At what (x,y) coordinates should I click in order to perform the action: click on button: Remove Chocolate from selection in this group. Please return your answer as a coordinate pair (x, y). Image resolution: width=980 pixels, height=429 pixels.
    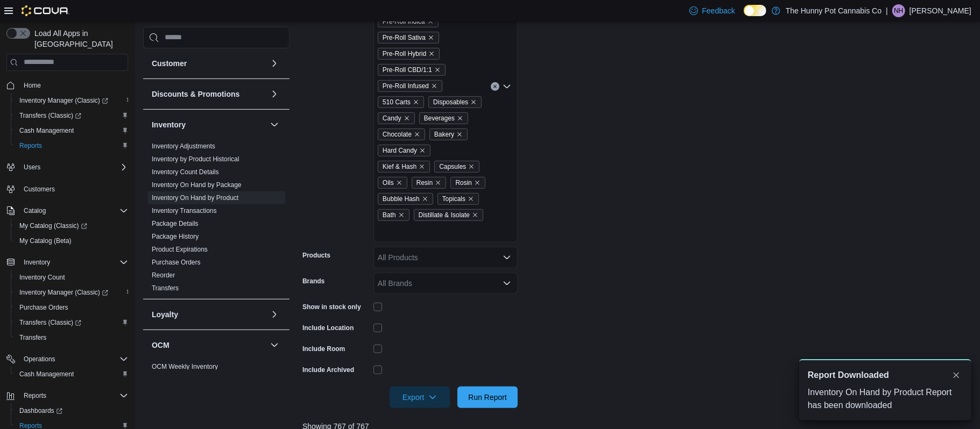
    Looking at the image, I should click on (417, 135).